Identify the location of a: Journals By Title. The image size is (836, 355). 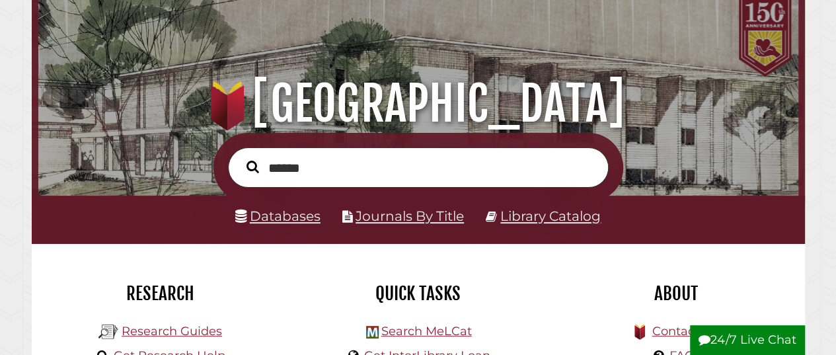
(410, 216).